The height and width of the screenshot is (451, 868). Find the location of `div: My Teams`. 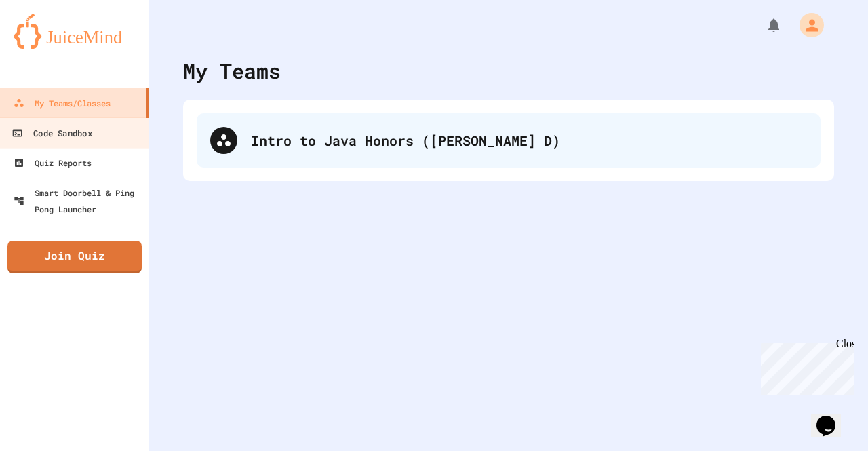

div: My Teams is located at coordinates (232, 71).